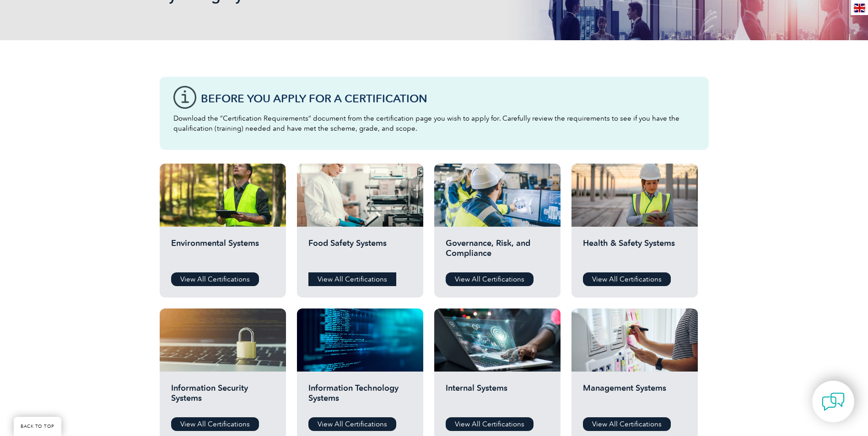 The height and width of the screenshot is (436, 868). I want to click on h2: Management Systems, so click(634, 397).